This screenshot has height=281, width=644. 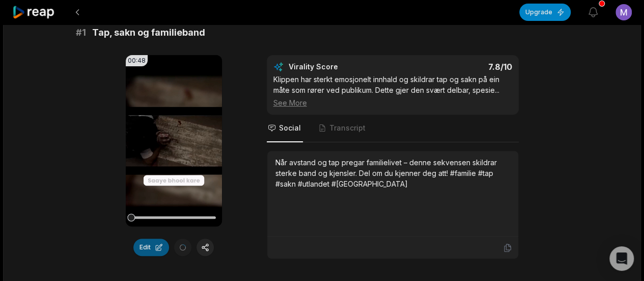 What do you see at coordinates (174, 140) in the screenshot?
I see `video: Your browser does not support mp4 format.` at bounding box center [174, 140].